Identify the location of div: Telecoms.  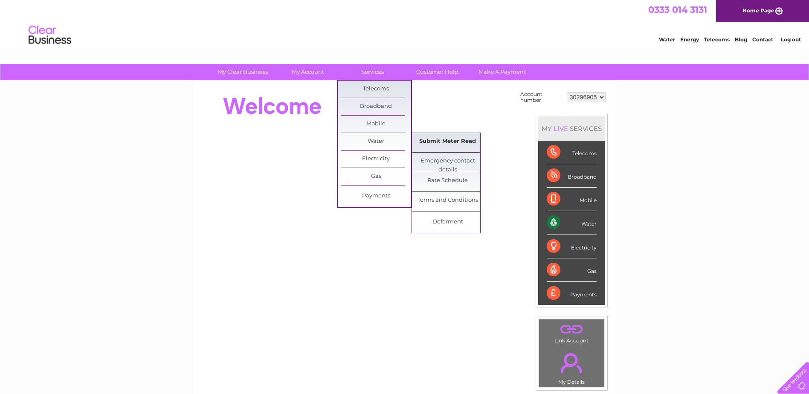
(572, 152).